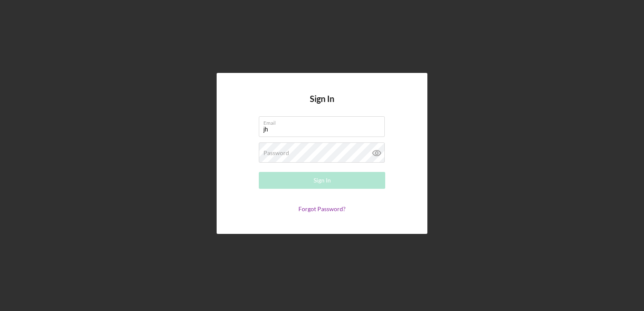 This screenshot has width=644, height=311. I want to click on h4: Sign In, so click(322, 105).